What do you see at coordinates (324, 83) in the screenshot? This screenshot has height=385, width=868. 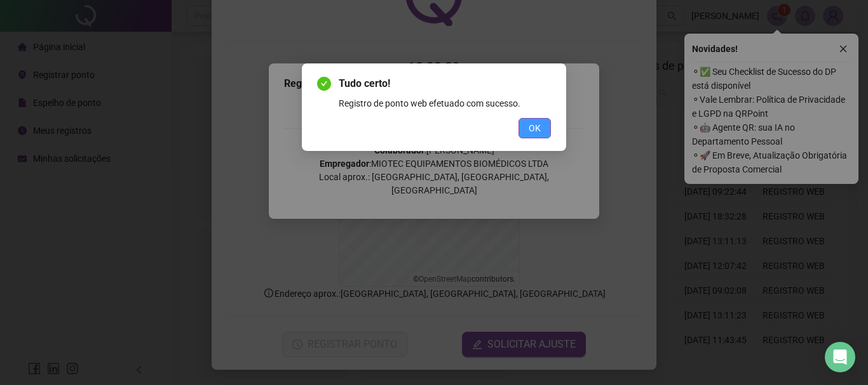 I see `span: check-circle` at bounding box center [324, 83].